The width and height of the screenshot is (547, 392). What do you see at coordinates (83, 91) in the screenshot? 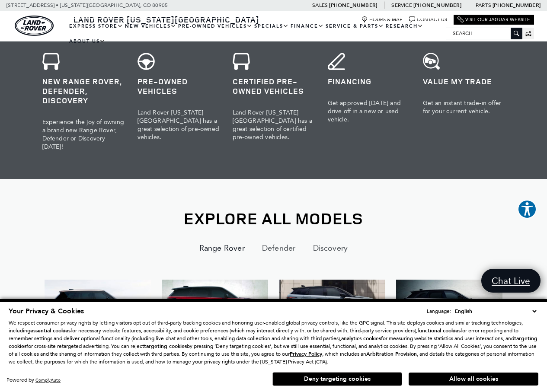
I see `h3: New Range Rover, Defender, Discovery` at bounding box center [83, 91].